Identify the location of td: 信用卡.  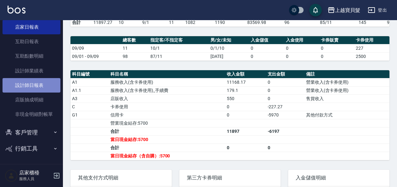
(167, 115).